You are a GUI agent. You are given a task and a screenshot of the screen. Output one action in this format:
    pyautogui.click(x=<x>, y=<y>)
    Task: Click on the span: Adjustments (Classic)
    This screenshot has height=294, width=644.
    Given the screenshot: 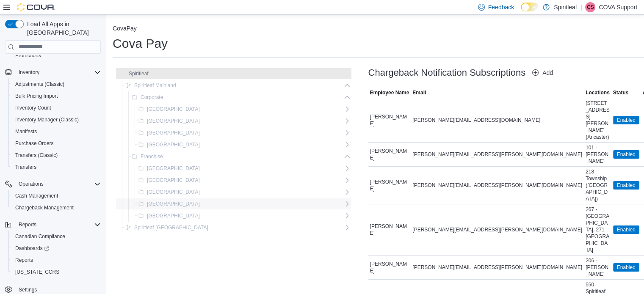 What is the action you would take?
    pyautogui.click(x=56, y=84)
    